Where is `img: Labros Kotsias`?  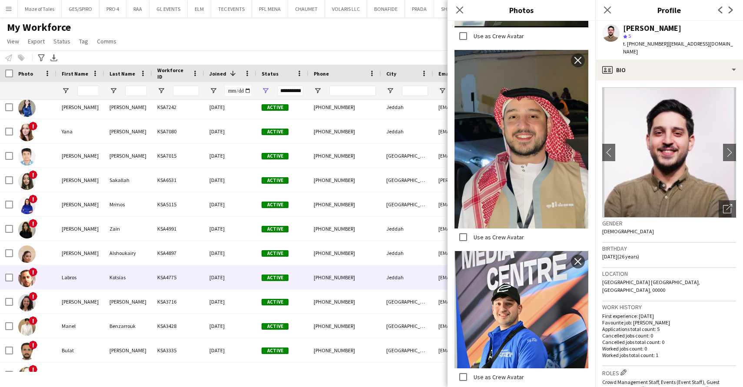
img: Labros Kotsias is located at coordinates (27, 279).